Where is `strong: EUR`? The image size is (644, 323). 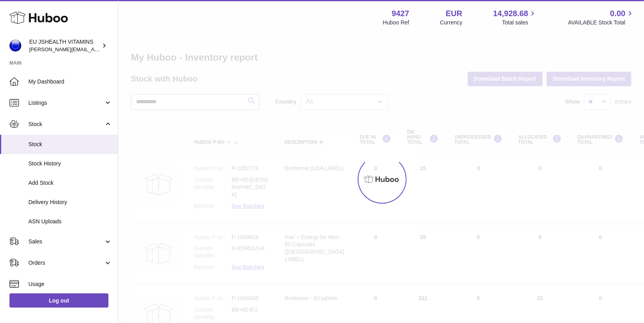
strong: EUR is located at coordinates (454, 13).